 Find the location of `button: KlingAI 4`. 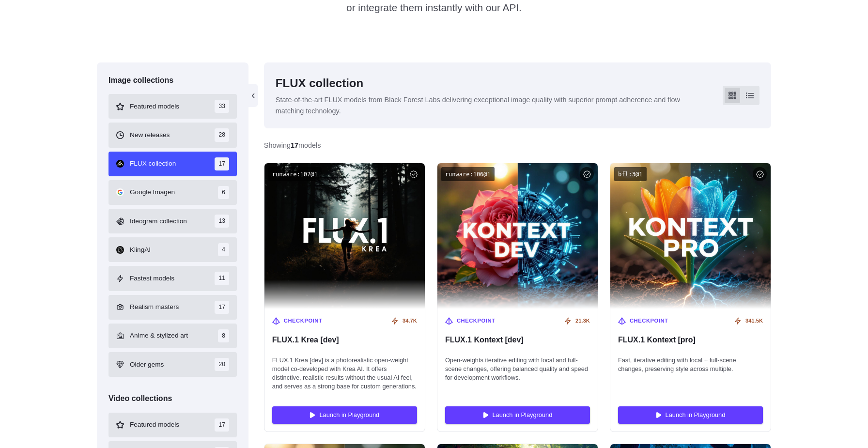

button: KlingAI 4 is located at coordinates (173, 249).